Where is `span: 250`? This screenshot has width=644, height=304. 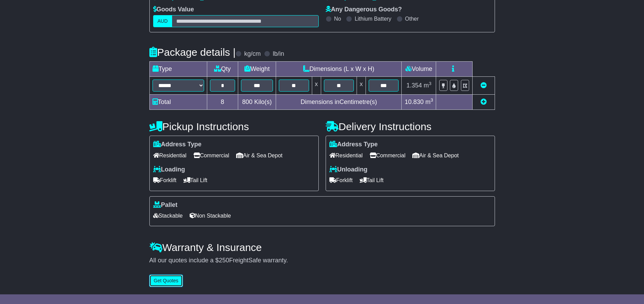
span: 250 is located at coordinates (224, 260).